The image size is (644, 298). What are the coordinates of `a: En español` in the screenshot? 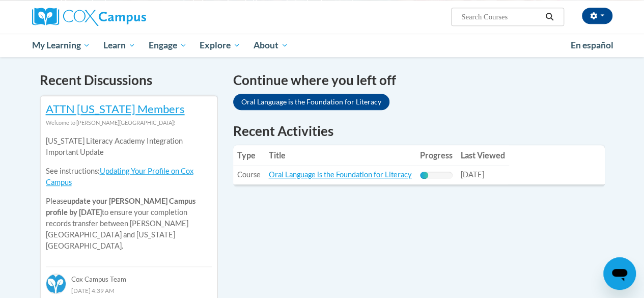 It's located at (592, 45).